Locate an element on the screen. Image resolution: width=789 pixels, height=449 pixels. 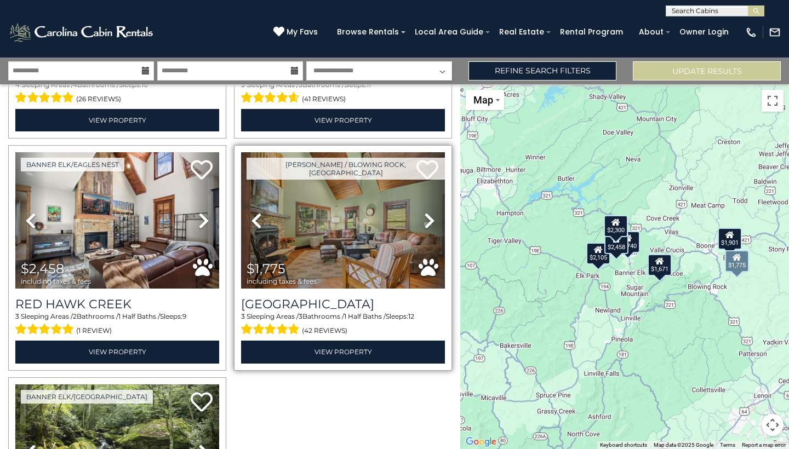
span: My Favs is located at coordinates (302, 32).